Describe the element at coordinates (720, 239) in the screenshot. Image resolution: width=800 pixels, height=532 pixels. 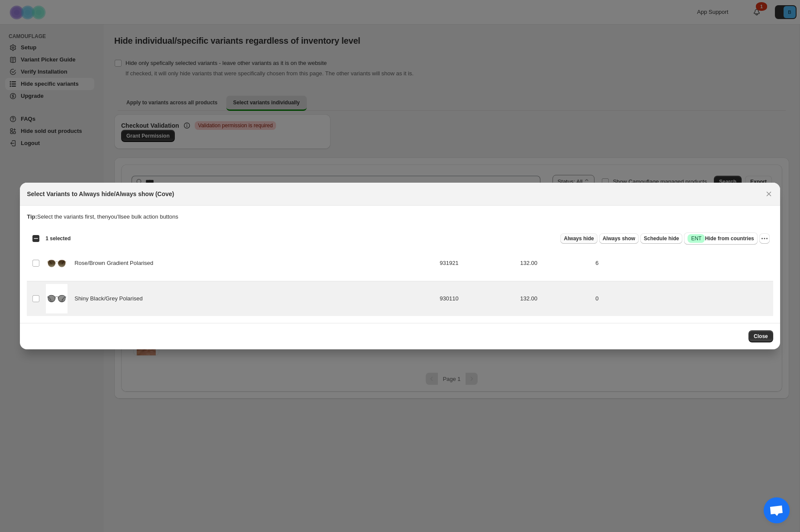
I see `span: Hide from countries` at that location.